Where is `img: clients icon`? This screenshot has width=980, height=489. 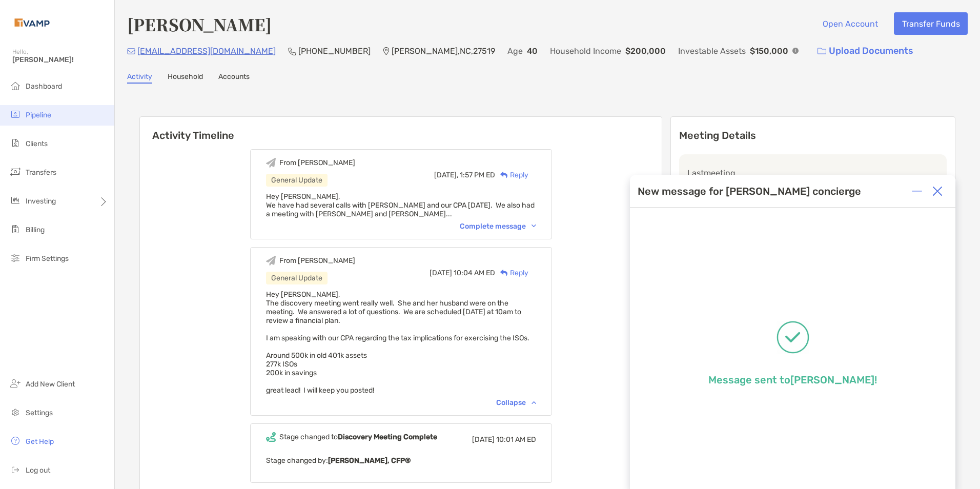
img: clients icon is located at coordinates (15, 143).